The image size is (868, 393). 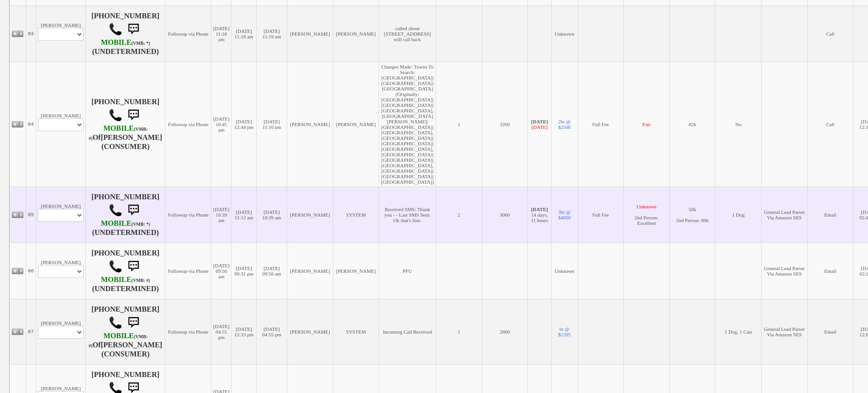 I want to click on a: br @ $2395, so click(x=564, y=332).